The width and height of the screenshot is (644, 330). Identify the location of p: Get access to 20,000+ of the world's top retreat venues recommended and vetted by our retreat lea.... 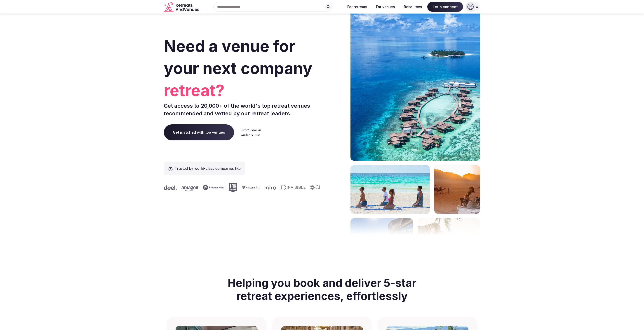
(242, 110).